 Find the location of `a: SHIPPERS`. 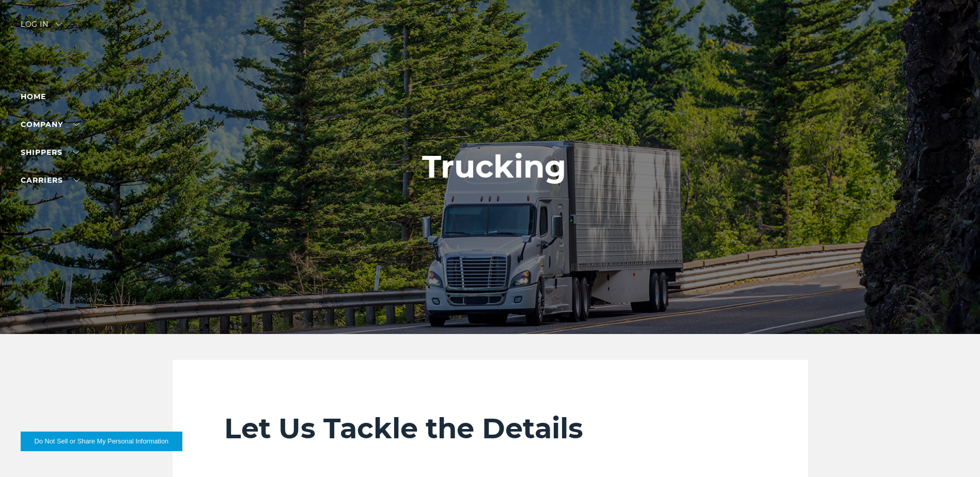

a: SHIPPERS is located at coordinates (49, 152).